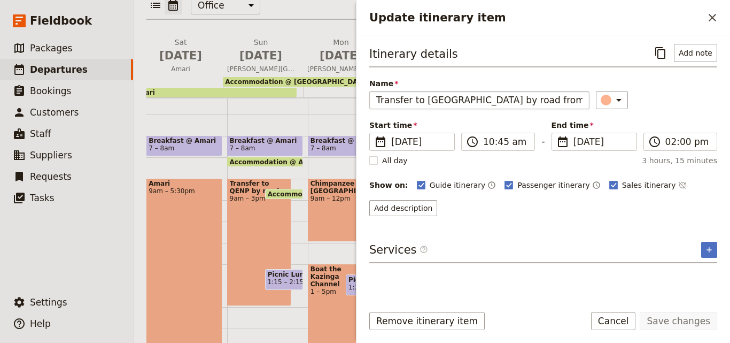 The width and height of the screenshot is (730, 343). Describe the element at coordinates (712, 18) in the screenshot. I see `button: Close drawer` at that location.